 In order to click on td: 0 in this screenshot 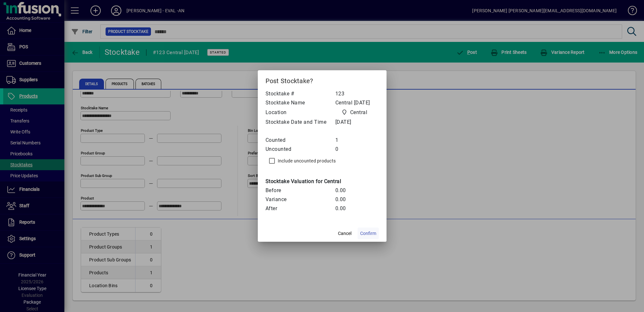, I will do `click(357, 149)`.